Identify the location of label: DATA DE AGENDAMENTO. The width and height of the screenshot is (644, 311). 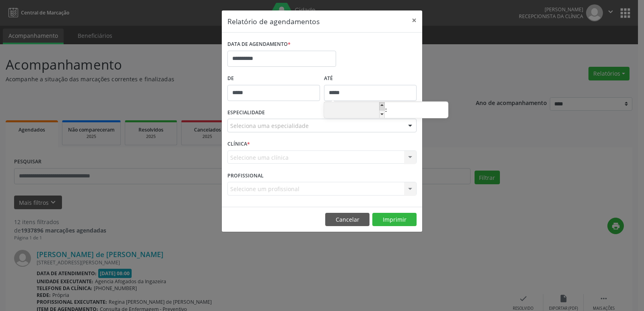
(258, 44).